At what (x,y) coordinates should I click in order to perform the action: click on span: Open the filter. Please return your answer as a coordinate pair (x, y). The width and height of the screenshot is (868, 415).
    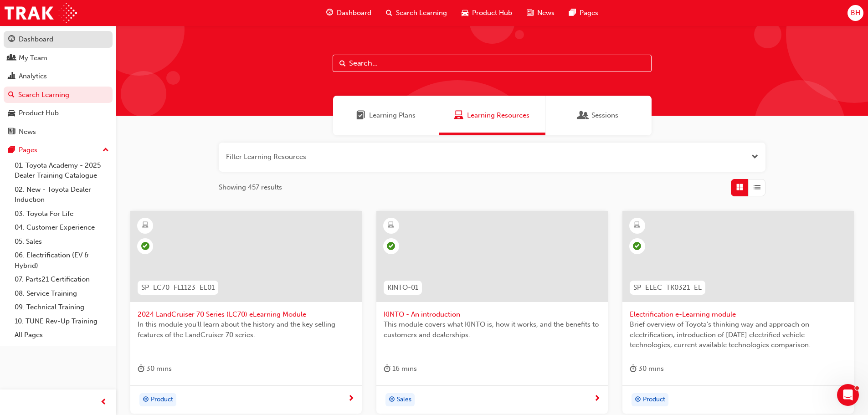
    Looking at the image, I should click on (755, 157).